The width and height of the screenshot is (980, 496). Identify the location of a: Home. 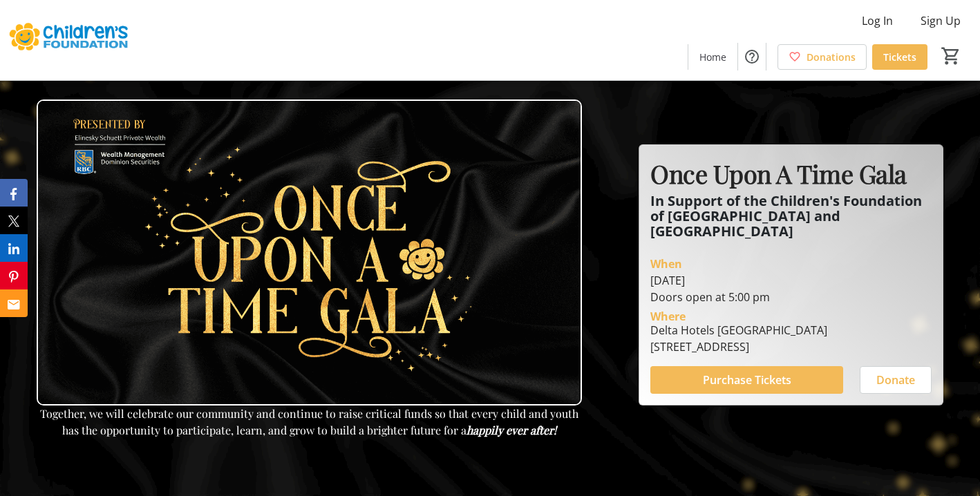
(713, 57).